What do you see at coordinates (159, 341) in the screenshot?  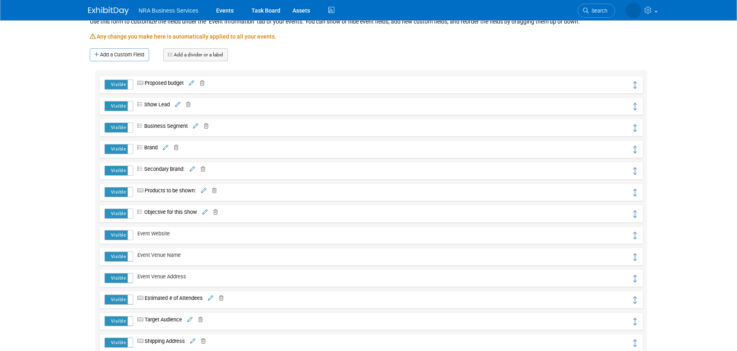 I see `span: Shipping Address` at bounding box center [159, 341].